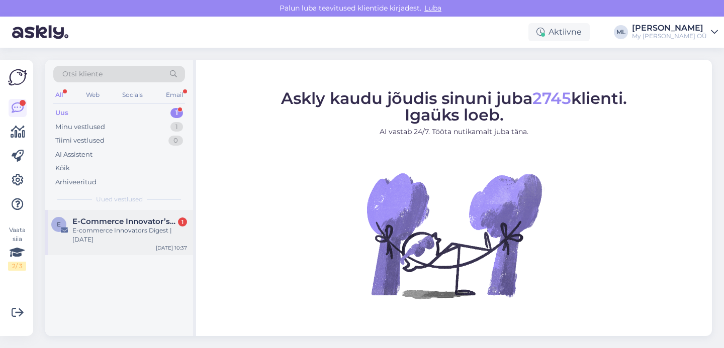  What do you see at coordinates (132, 95) in the screenshot?
I see `div: Socials` at bounding box center [132, 95].